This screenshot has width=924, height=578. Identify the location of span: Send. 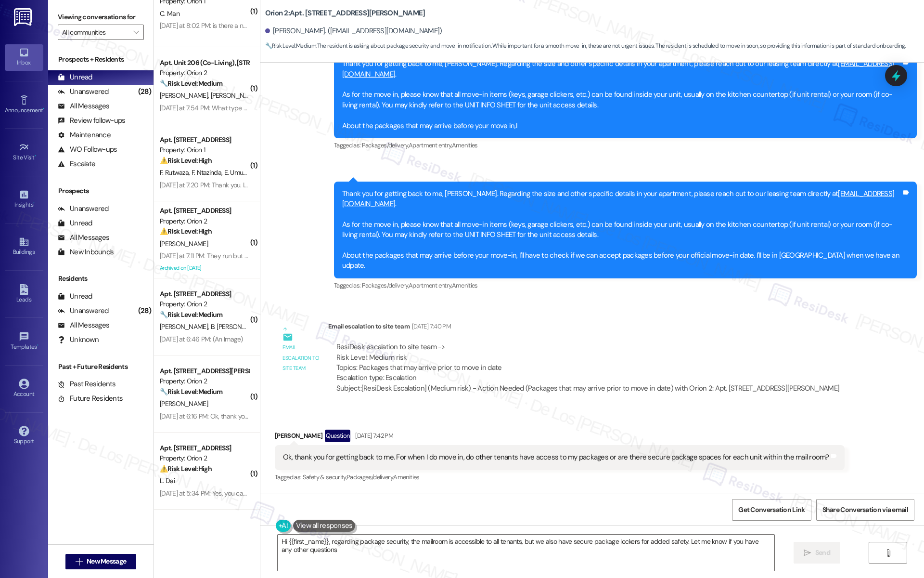
(822, 552).